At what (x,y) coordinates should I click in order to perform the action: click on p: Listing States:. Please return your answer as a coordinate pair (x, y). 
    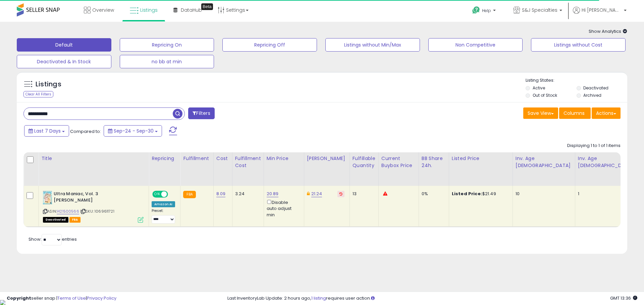
    Looking at the image, I should click on (576, 80).